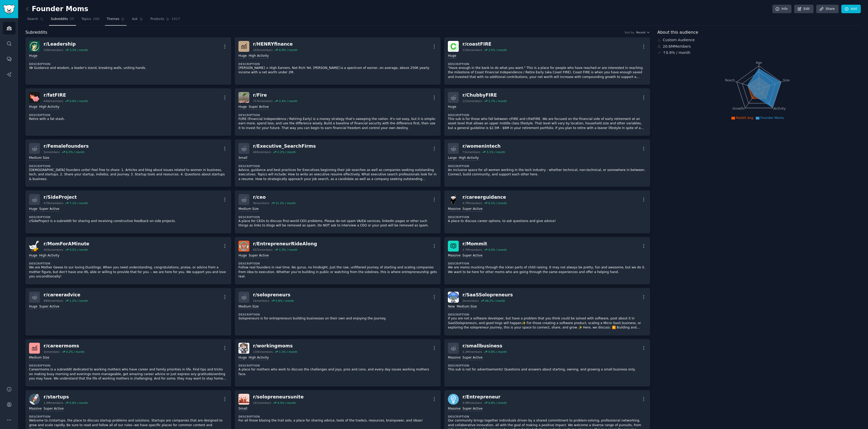  Describe the element at coordinates (57, 9) in the screenshot. I see `h2: Founder Moms` at that location.